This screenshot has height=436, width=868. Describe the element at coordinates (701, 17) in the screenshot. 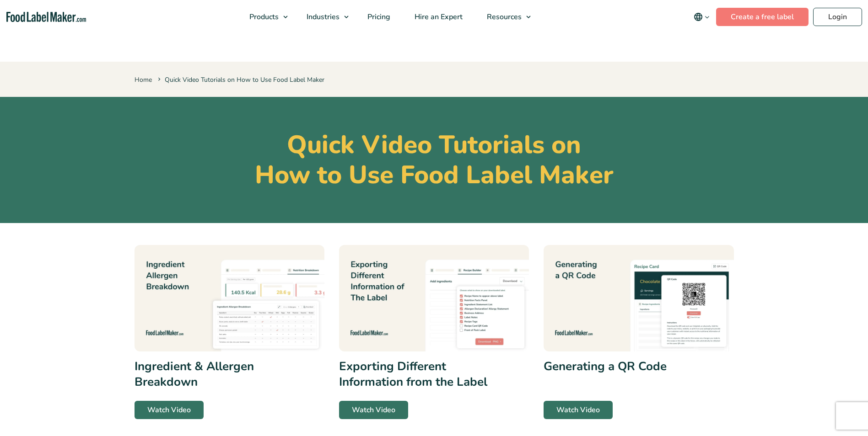

I see `button: Change language` at that location.